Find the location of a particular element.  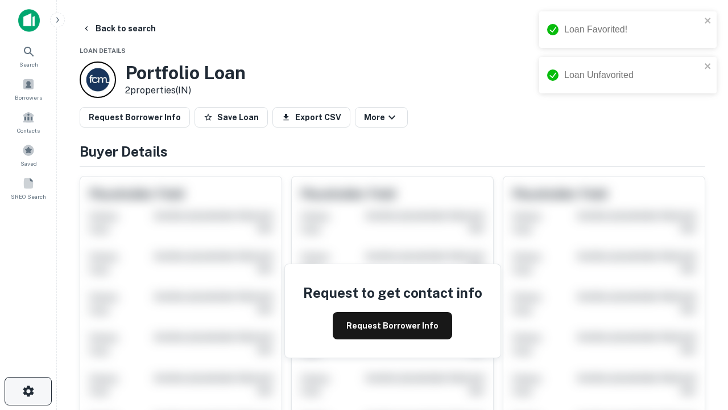

div: Contacts is located at coordinates (28, 122).